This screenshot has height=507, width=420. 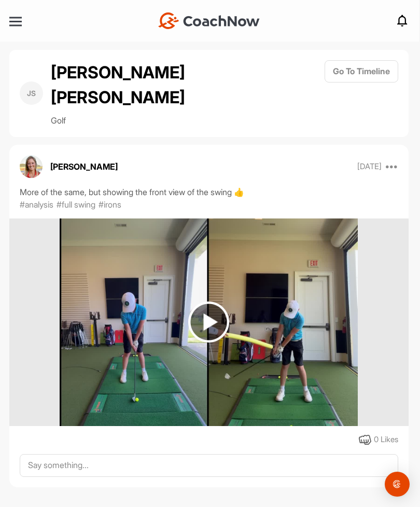 What do you see at coordinates (362, 94) in the screenshot?
I see `a: Go To Timeline` at bounding box center [362, 94].